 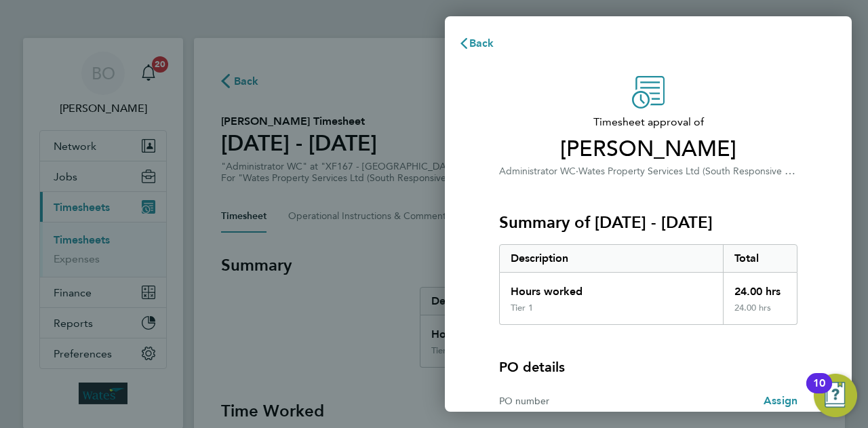 What do you see at coordinates (780, 400) in the screenshot?
I see `span: Assign` at bounding box center [780, 400].